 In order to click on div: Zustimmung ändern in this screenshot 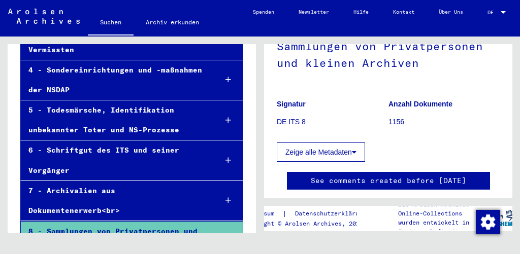, I will do `click(487, 222)`.